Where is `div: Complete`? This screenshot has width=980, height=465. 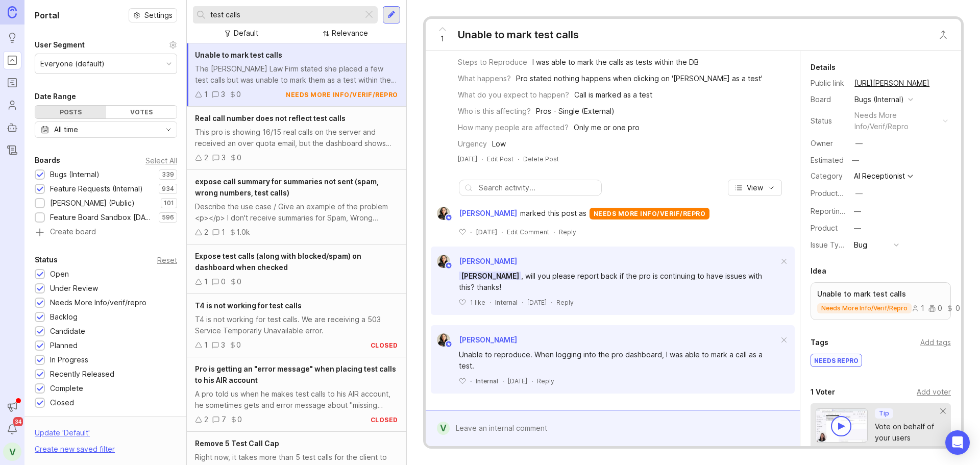
div: Complete is located at coordinates (67, 388).